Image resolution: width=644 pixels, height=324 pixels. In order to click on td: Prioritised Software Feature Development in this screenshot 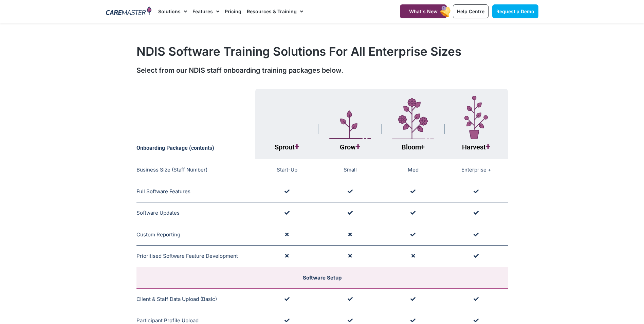, I will do `click(196, 256)`.